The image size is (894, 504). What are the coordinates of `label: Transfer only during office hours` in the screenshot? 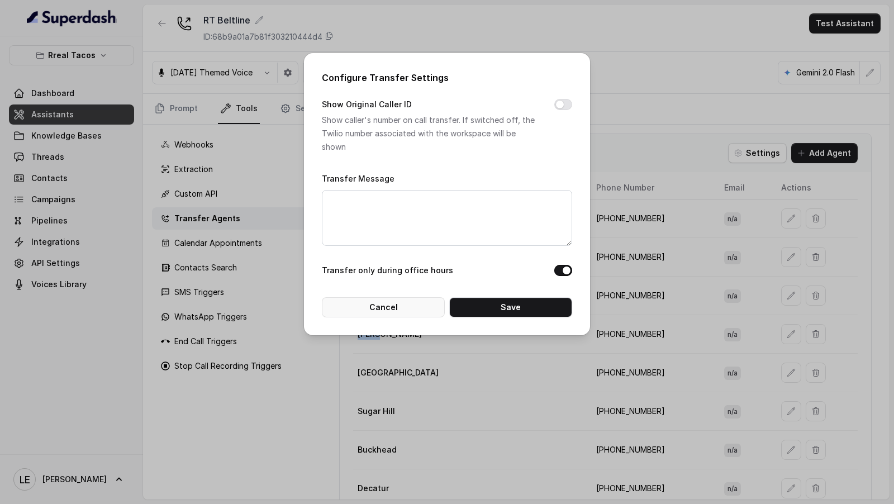 It's located at (387, 271).